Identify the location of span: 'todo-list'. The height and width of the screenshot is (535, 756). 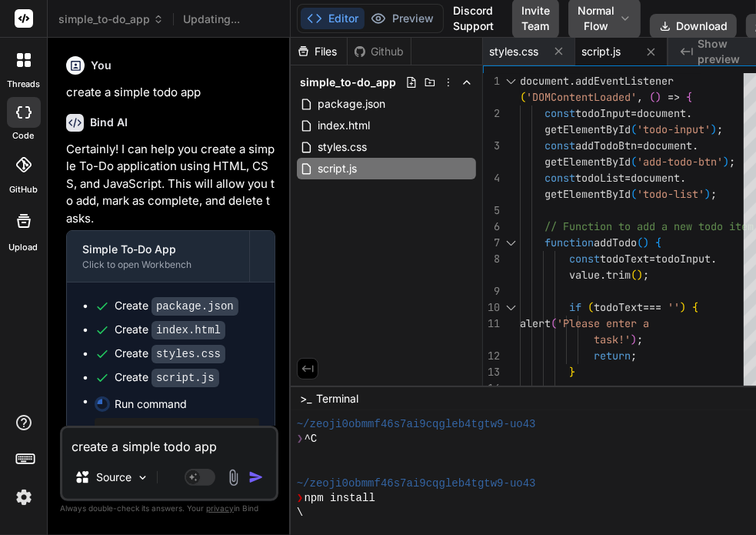
(671, 194).